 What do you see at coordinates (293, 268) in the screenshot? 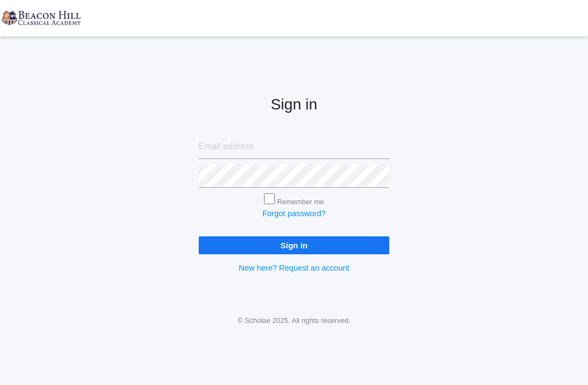
I see `a: New here? Request an account` at bounding box center [293, 268].